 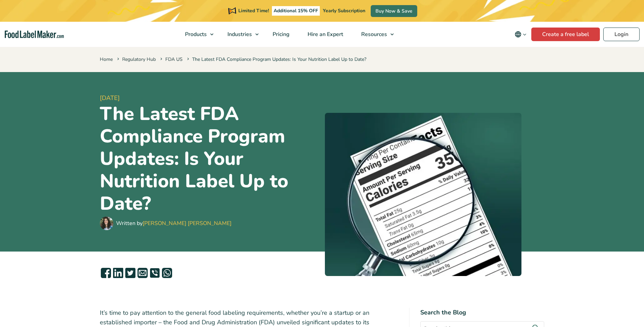 What do you see at coordinates (107, 223) in the screenshot?
I see `img: Maria Abi Hanna - Food Label Maker` at bounding box center [107, 223].